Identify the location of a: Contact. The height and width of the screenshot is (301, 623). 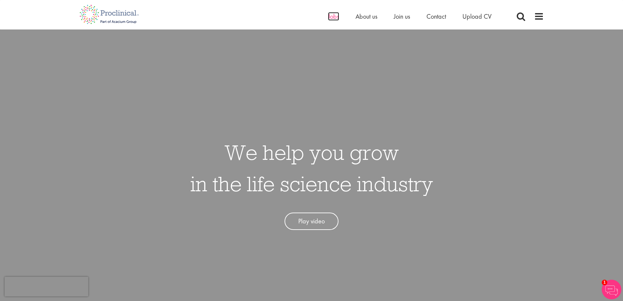
(436, 16).